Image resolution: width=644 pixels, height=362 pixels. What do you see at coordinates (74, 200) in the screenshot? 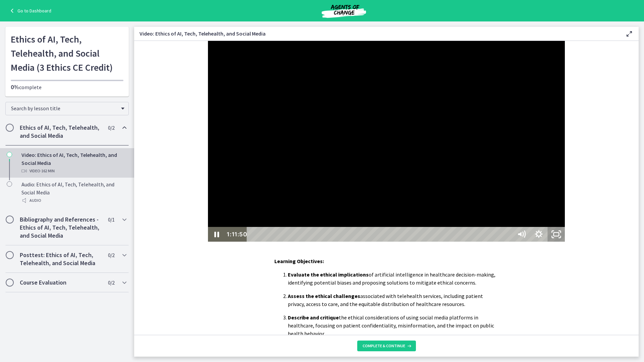
I see `div: Audio` at bounding box center [74, 200].